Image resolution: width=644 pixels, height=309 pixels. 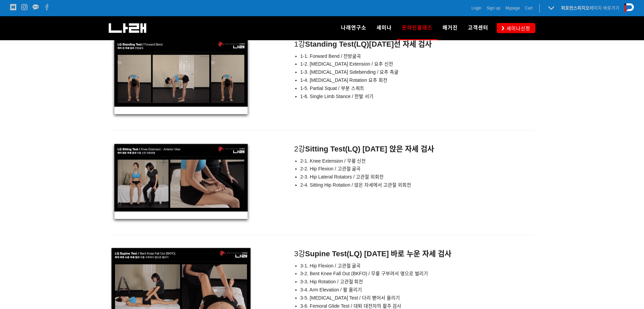 I want to click on span: 3-2. Bent Knee Fall Out (BKFO) / 무릎 구부려서 옆으로 벌리기, so click(x=364, y=274).